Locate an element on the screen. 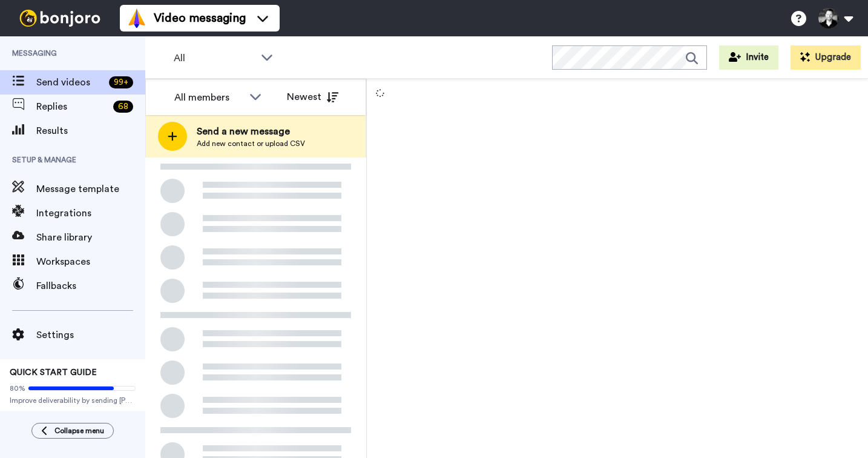 The height and width of the screenshot is (458, 868). span: QUICK START GUIDE is located at coordinates (53, 373).